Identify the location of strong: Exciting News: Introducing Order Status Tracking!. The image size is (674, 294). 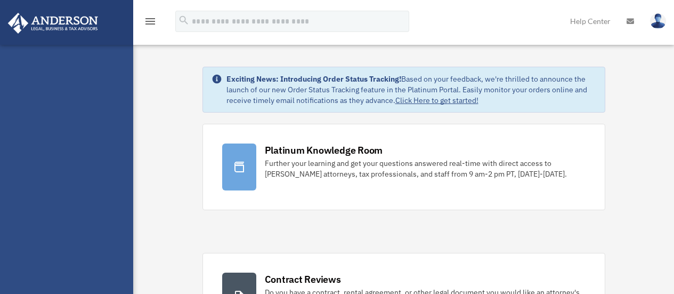
(314, 79).